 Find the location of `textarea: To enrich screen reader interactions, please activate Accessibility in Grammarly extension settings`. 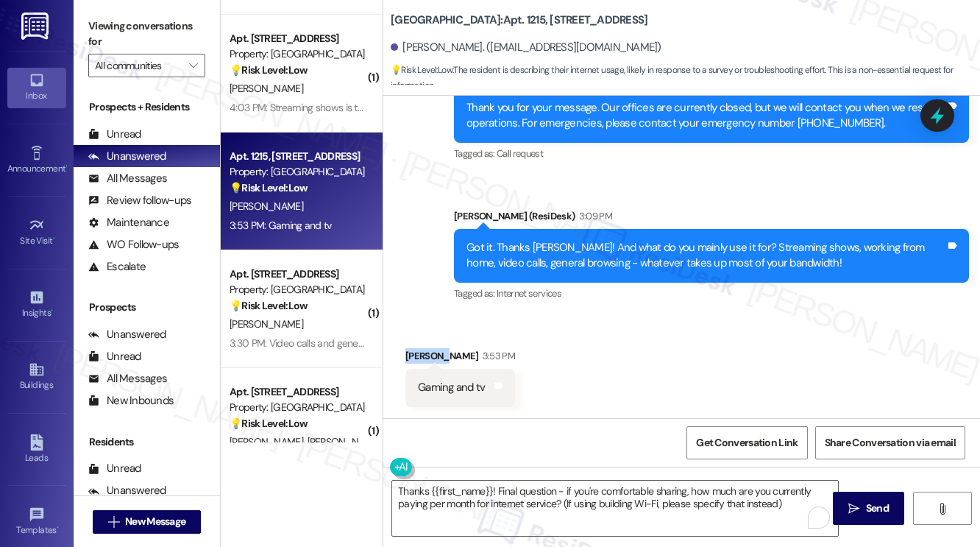

textarea: To enrich screen reader interactions, please activate Accessibility in Grammarly extension settings is located at coordinates (615, 508).